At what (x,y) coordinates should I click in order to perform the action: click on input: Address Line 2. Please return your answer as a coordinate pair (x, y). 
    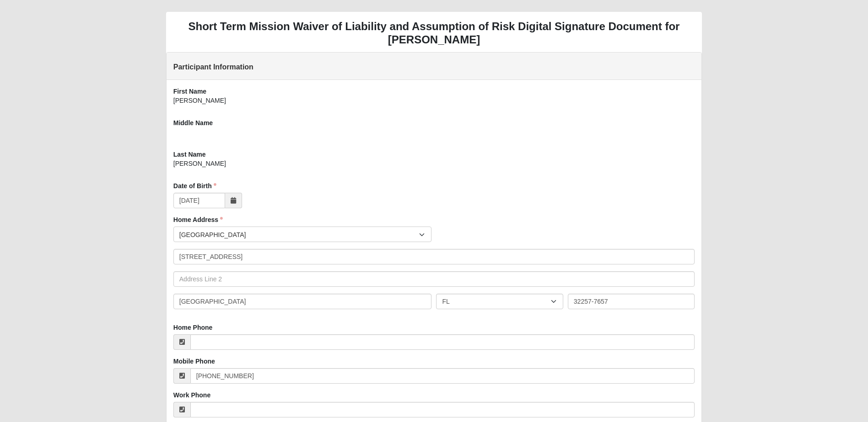
    Looking at the image, I should click on (434, 279).